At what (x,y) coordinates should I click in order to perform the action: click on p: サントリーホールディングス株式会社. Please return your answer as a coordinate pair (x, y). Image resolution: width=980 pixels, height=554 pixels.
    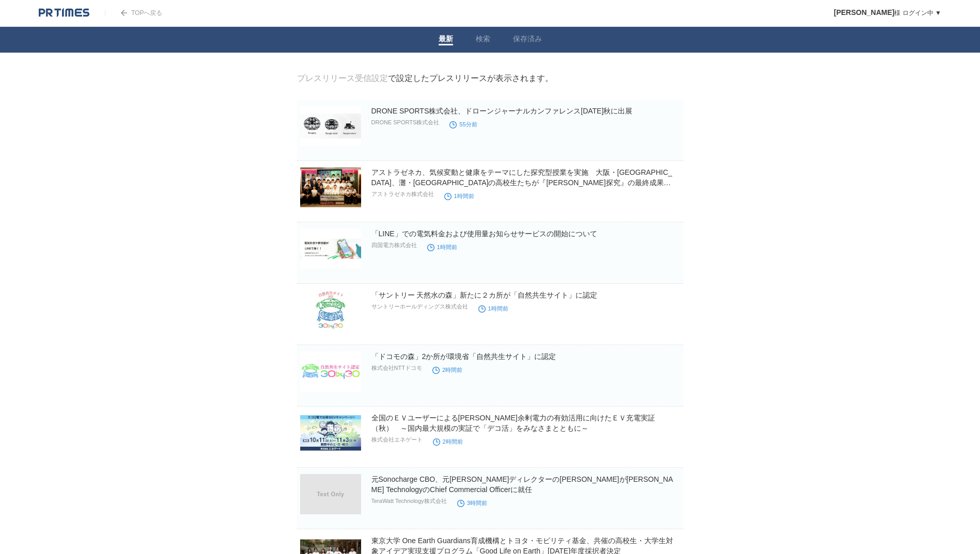
    Looking at the image, I should click on (420, 307).